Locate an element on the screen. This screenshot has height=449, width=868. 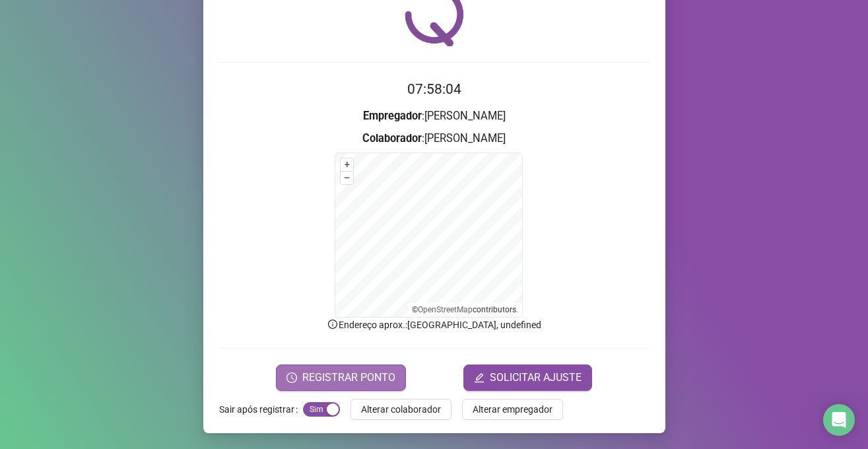
button: REGISTRAR PONTO is located at coordinates (340, 378).